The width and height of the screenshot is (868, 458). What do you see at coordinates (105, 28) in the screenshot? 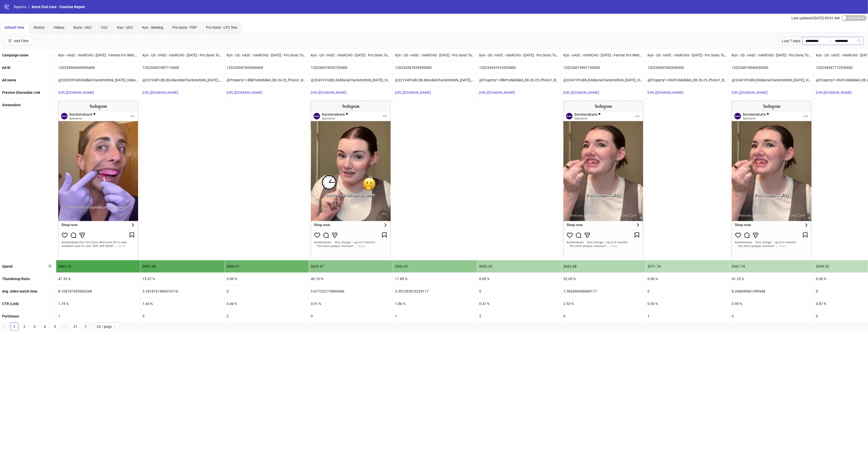
I see `span: CGC` at bounding box center [105, 28].